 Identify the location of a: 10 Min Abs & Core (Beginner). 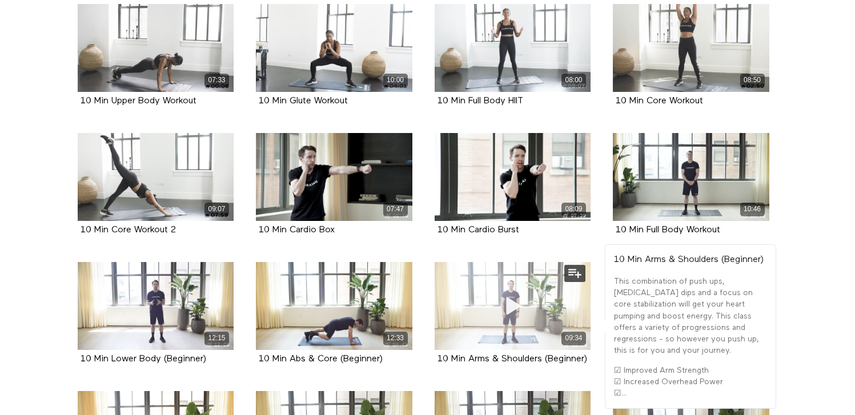
(320, 359).